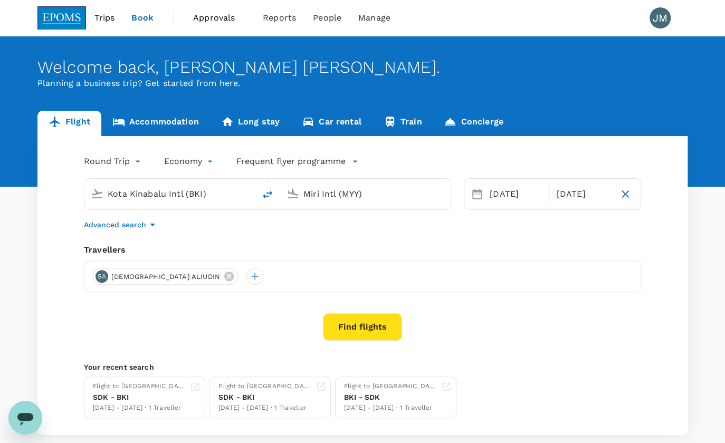 The image size is (725, 443). Describe the element at coordinates (363, 367) in the screenshot. I see `p: Your recent search` at that location.